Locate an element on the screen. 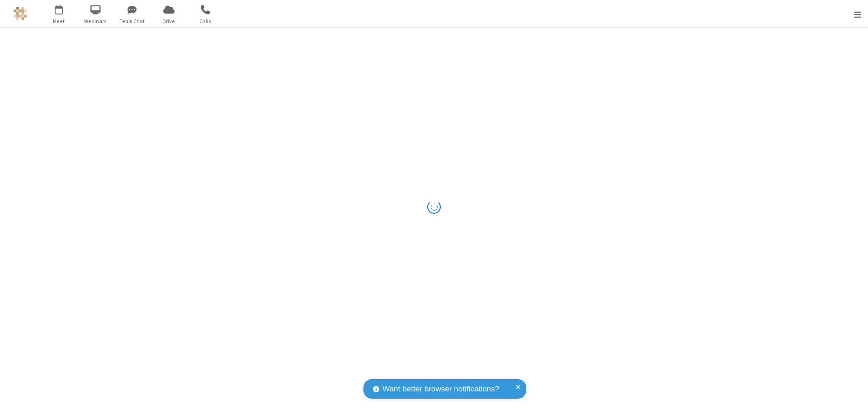 The image size is (868, 414). img: QA Selenium DO NOT DELETE OR CHANGE is located at coordinates (20, 14).